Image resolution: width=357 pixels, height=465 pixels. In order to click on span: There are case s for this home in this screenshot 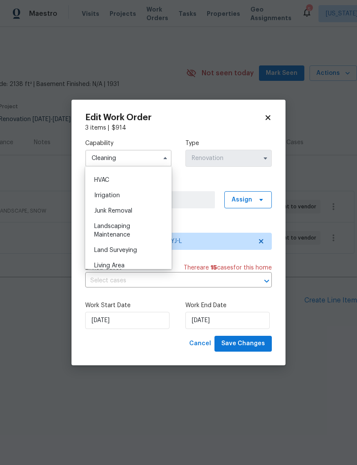, I will do `click(227, 268)`.